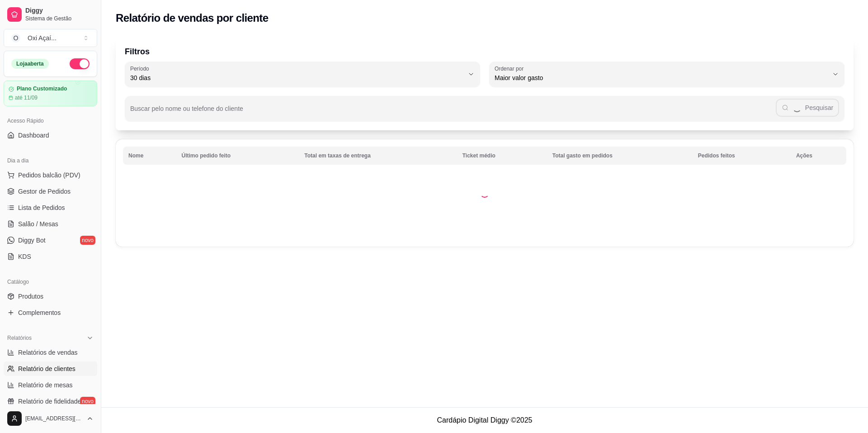  What do you see at coordinates (485, 419) in the screenshot?
I see `footer: Cardápio Digital Diggy © 2025` at bounding box center [485, 419].